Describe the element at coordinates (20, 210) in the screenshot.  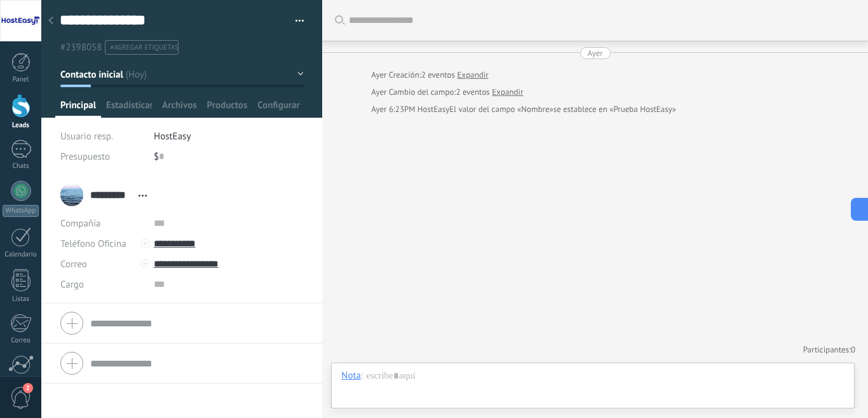
I see `div: WhatsApp` at that location.